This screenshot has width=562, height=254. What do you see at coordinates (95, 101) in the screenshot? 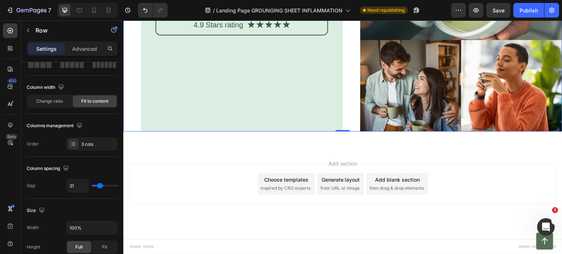
I see `span: Fit to content` at bounding box center [95, 101].